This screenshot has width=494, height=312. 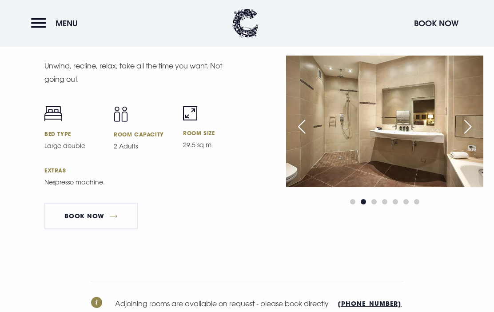 I want to click on h6: Room Capacity, so click(x=143, y=134).